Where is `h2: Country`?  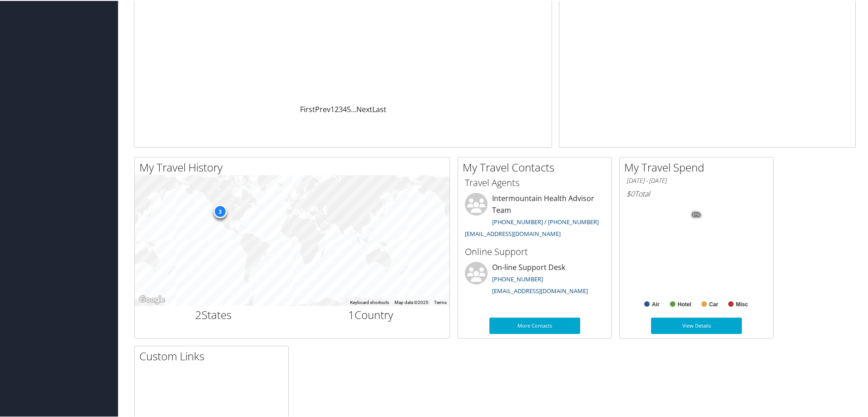
h2: Country is located at coordinates (371, 314).